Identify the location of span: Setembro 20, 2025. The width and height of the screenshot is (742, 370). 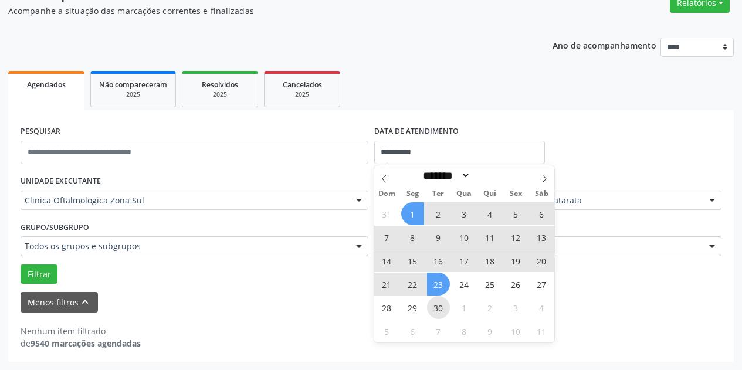
(541, 260).